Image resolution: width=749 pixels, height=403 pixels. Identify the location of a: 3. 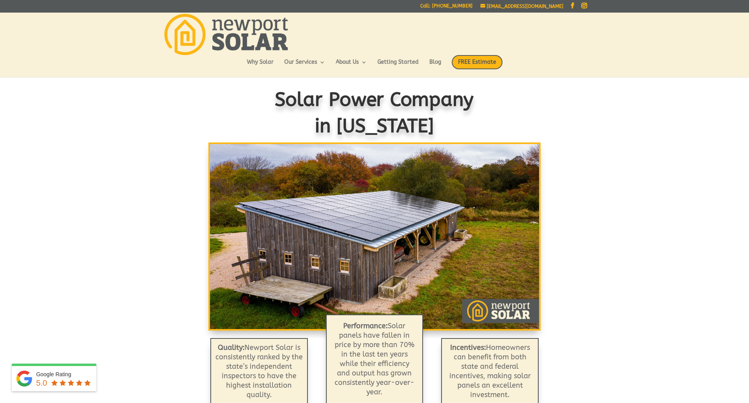
(378, 314).